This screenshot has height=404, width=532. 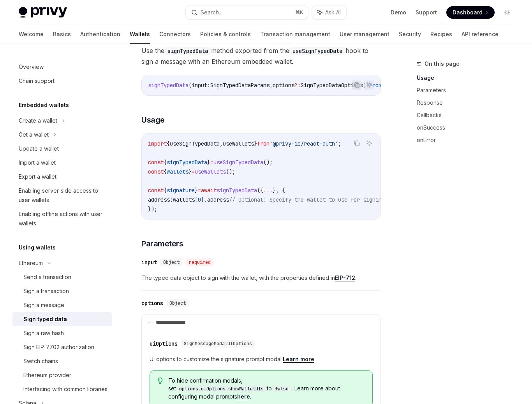 What do you see at coordinates (345, 278) in the screenshot?
I see `a: EIP-712` at bounding box center [345, 278].